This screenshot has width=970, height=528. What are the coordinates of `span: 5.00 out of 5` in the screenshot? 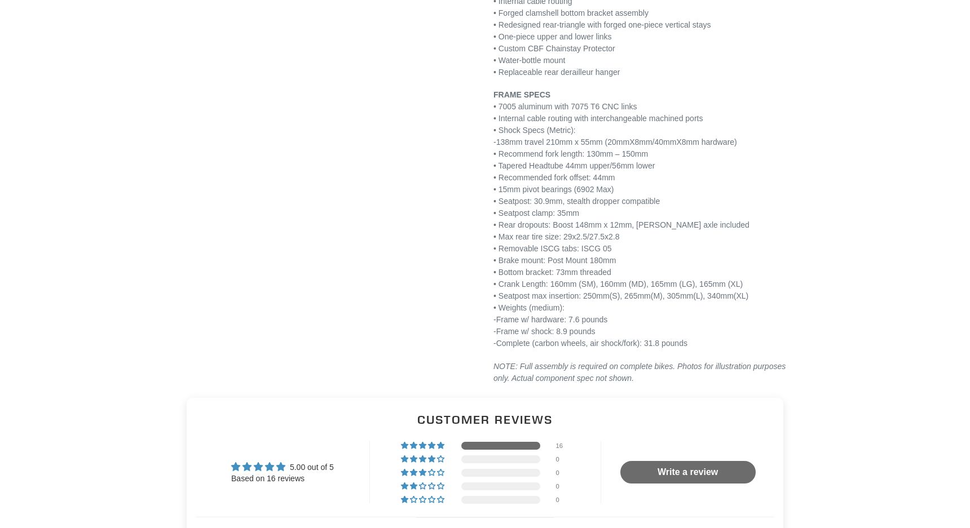 It's located at (312, 467).